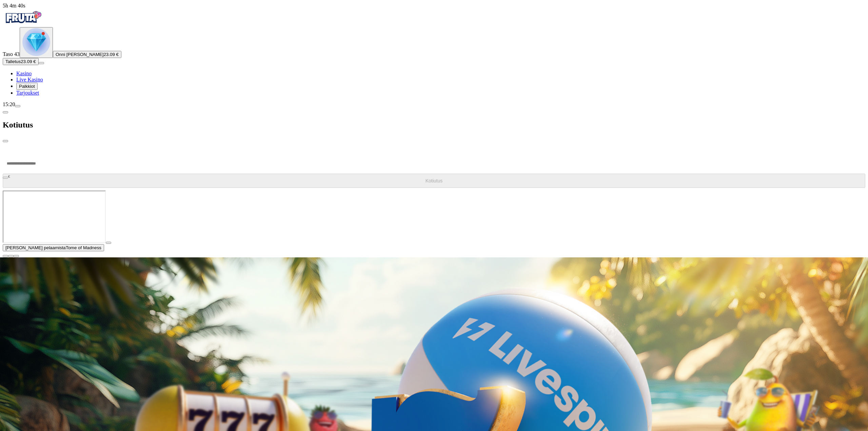  What do you see at coordinates (109, 242) in the screenshot?
I see `button: play icon` at bounding box center [109, 242].